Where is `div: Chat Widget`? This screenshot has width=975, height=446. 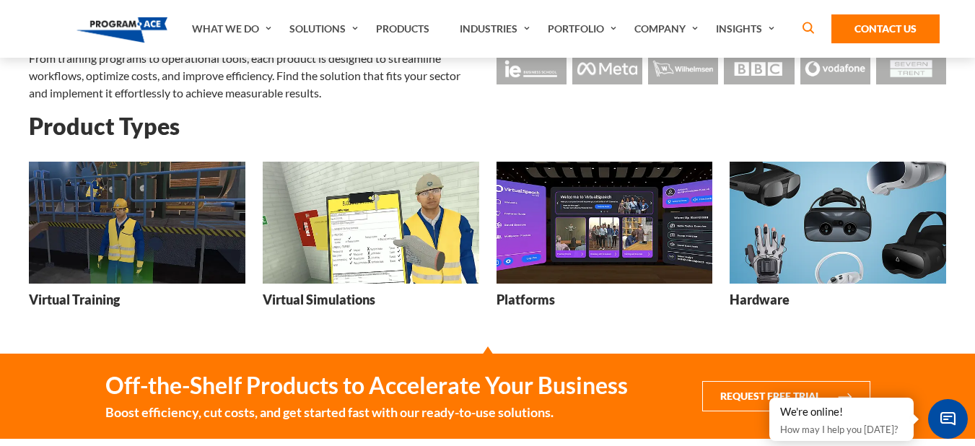 div: Chat Widget is located at coordinates (948, 419).